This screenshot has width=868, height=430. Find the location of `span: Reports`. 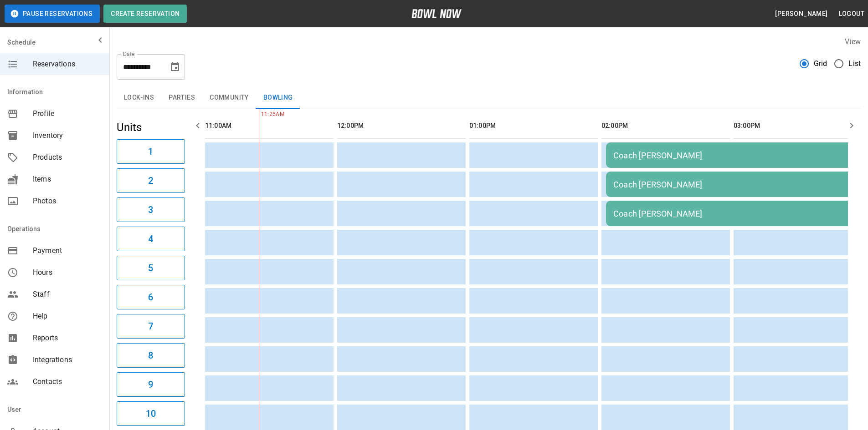

span: Reports is located at coordinates (67, 338).